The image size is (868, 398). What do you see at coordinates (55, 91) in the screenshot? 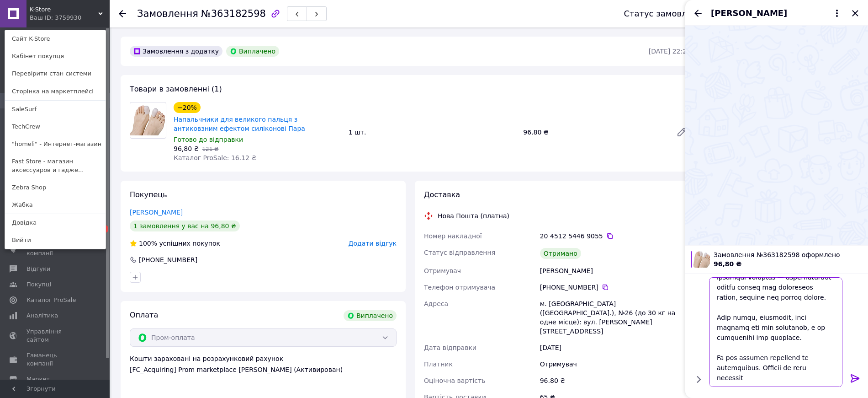
I see `a: Сторінка на маркетплейсі` at bounding box center [55, 91].